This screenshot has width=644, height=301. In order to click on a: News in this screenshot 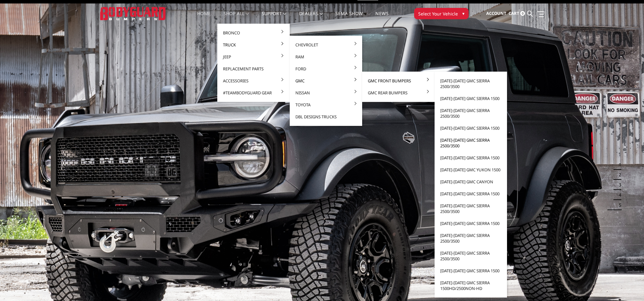, I will do `click(382, 17)`.